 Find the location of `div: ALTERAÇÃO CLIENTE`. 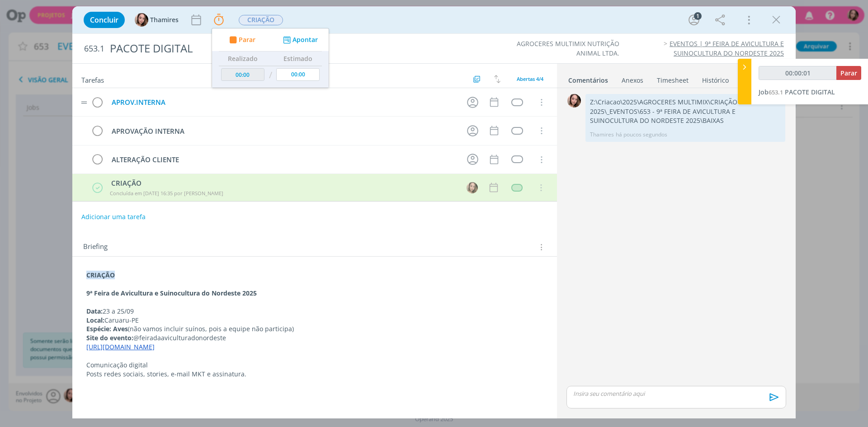

div: ALTERAÇÃO CLIENTE is located at coordinates (283, 159).